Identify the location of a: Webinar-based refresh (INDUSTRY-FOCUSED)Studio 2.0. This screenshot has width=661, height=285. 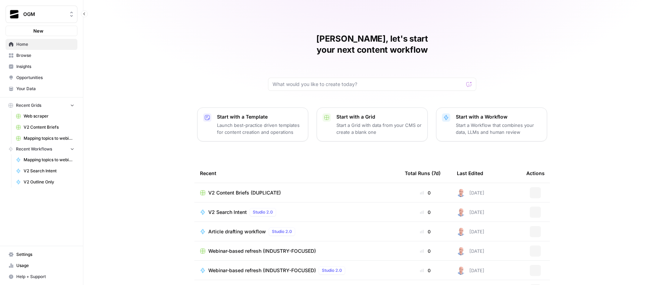
(297, 271).